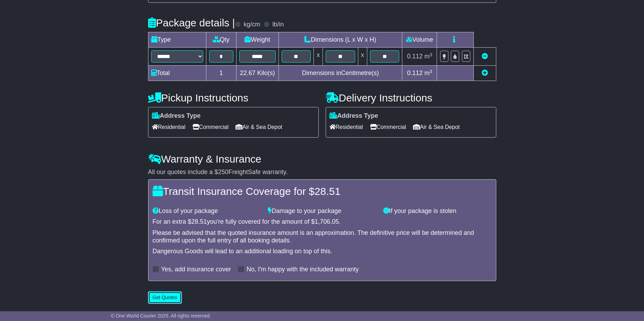 The width and height of the screenshot is (644, 321). I want to click on a: Remove this item, so click(485, 56).